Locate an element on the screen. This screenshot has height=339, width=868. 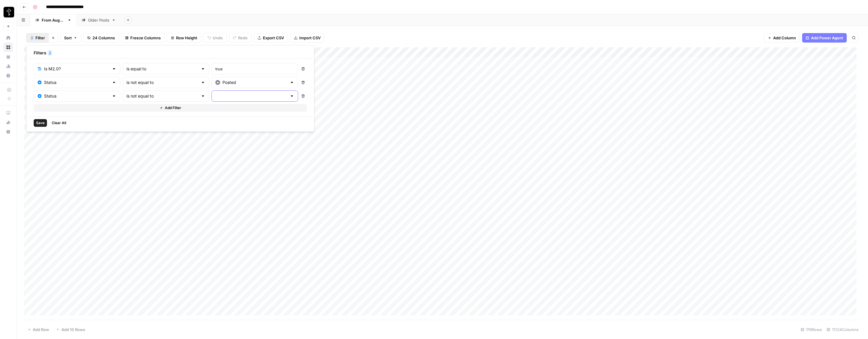
span: Sort is located at coordinates (68, 38).